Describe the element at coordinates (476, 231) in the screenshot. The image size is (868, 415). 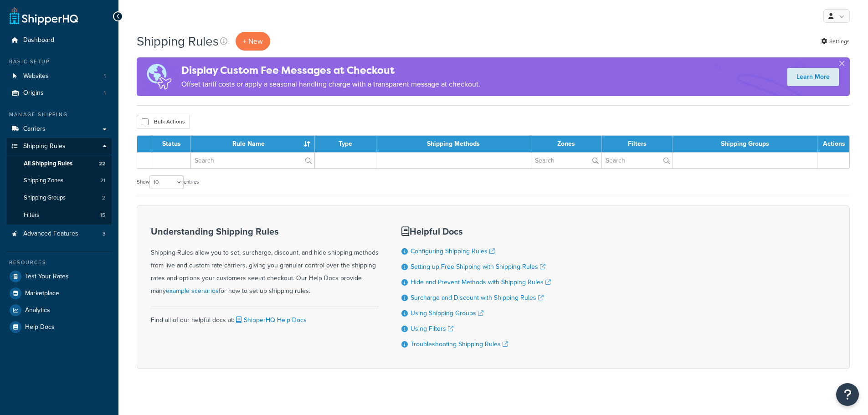
I see `h3: Helpful Docs` at that location.